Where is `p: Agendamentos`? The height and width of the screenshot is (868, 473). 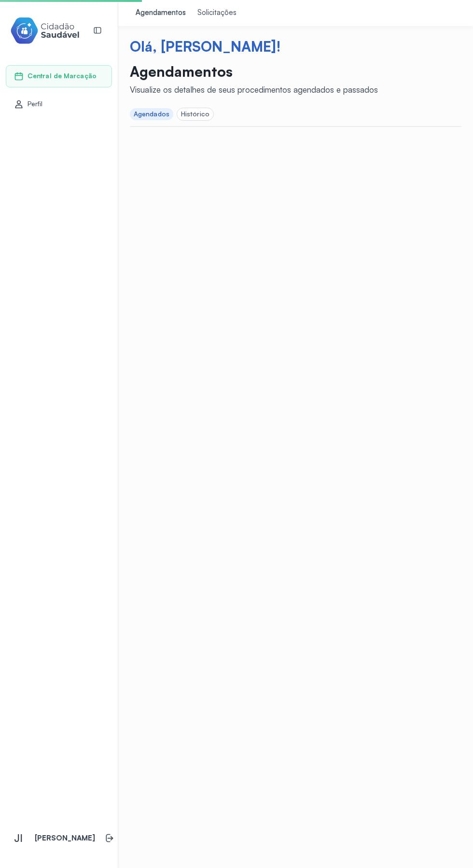
p: Agendamentos is located at coordinates (254, 71).